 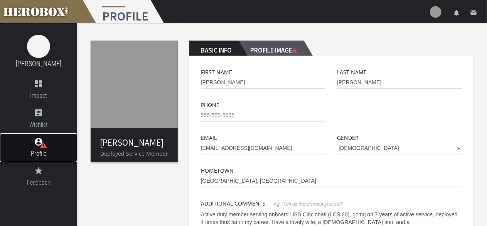 What do you see at coordinates (209, 137) in the screenshot?
I see `label: Email` at bounding box center [209, 137].